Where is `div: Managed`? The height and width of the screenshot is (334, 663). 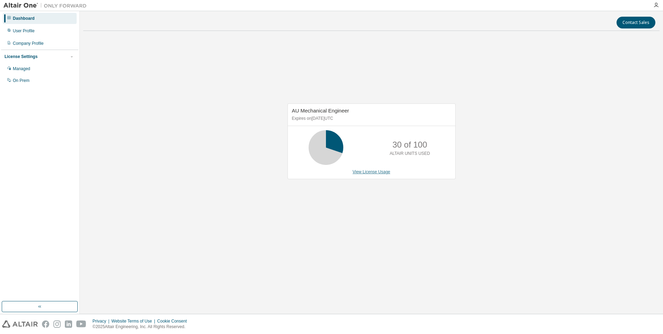
div: Managed is located at coordinates (21, 69).